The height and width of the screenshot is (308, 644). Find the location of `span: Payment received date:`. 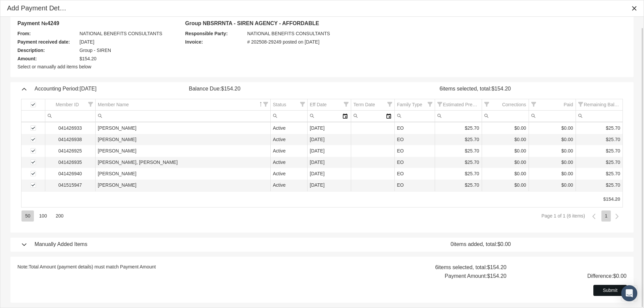

span: Payment received date: is located at coordinates (47, 42).